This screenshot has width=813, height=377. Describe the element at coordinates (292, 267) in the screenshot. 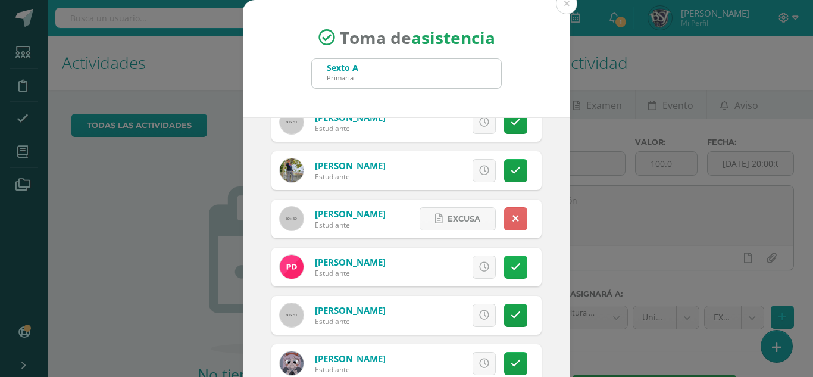

I see `img: e96b4f50a06666a277c83cff05b877f7.png` at that location.